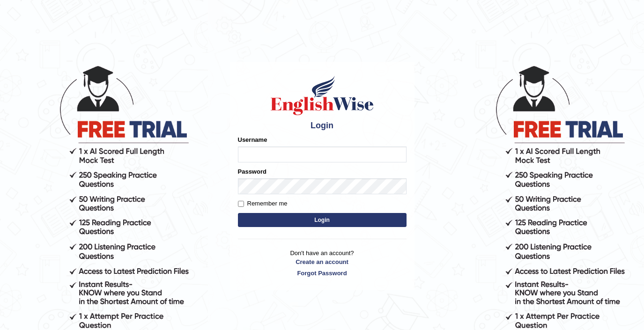 The height and width of the screenshot is (330, 644). Describe the element at coordinates (322, 261) in the screenshot. I see `a: Create an account` at that location.